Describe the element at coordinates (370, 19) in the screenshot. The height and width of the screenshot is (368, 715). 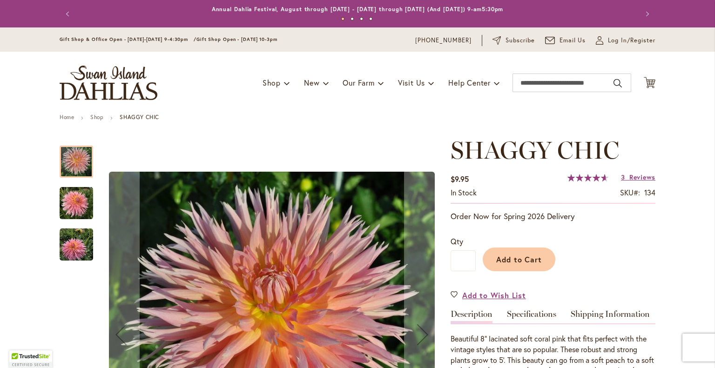
I see `button: 4 of 4` at that location.